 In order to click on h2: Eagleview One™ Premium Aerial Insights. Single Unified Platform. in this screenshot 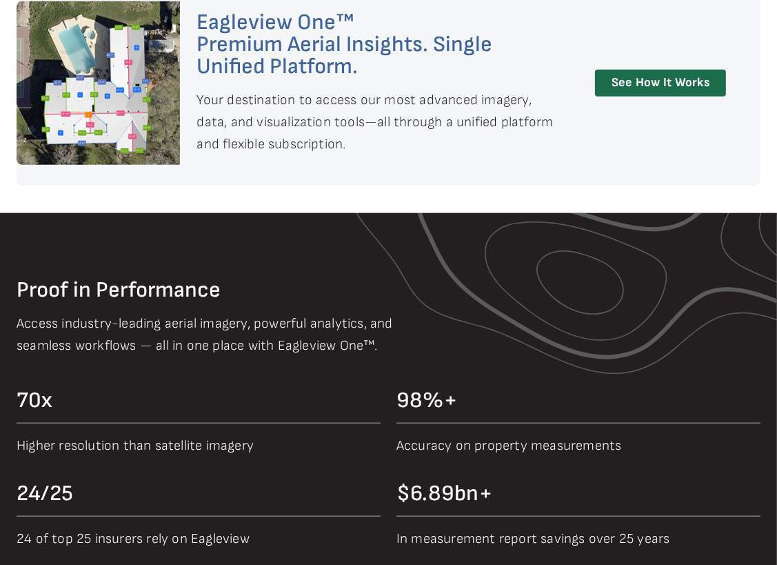, I will do `click(381, 45)`.